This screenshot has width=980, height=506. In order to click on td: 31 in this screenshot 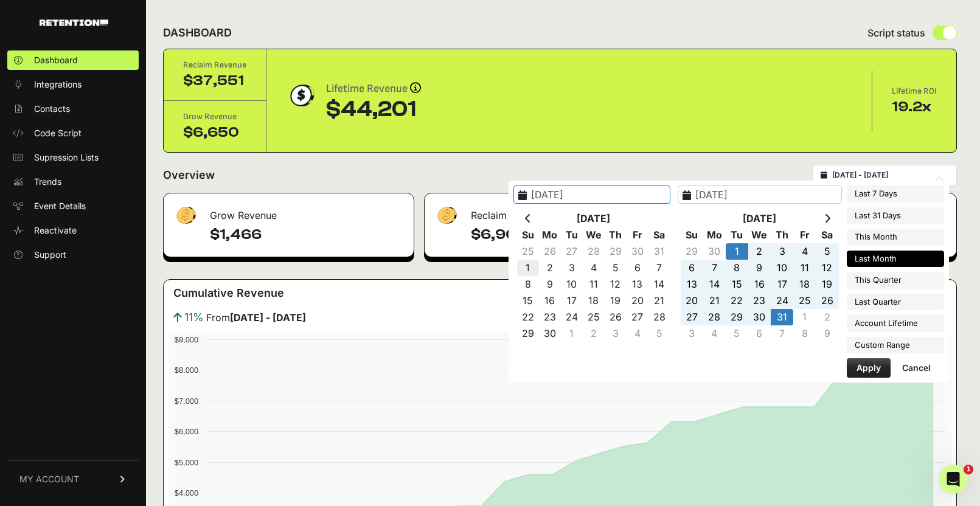, I will do `click(782, 317)`.